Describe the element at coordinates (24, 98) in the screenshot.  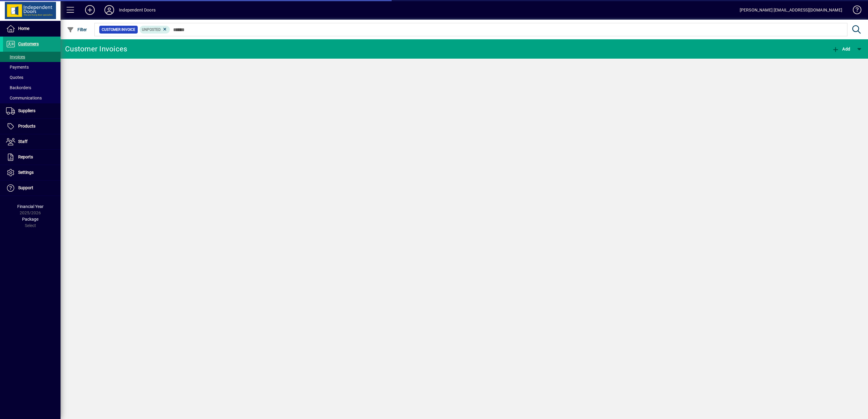
I see `span: Communications` at that location.